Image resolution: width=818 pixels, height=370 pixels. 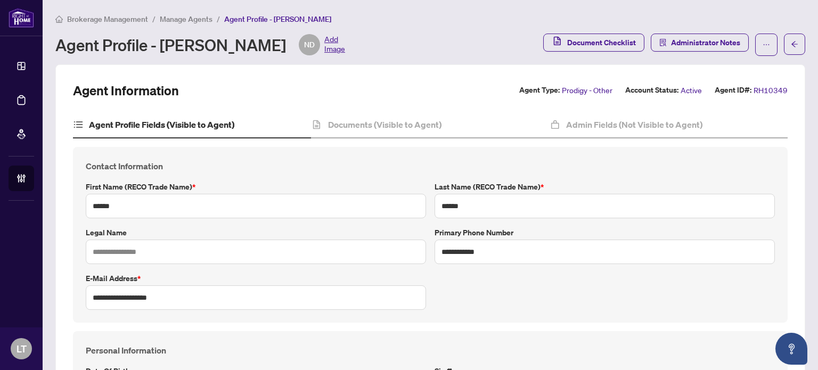 I want to click on label: First Name (RECO Trade Name), so click(x=256, y=187).